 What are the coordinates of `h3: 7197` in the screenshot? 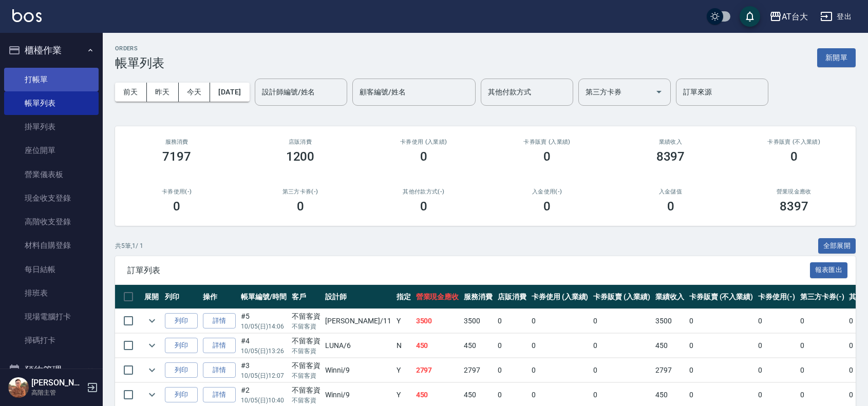 It's located at (177, 157).